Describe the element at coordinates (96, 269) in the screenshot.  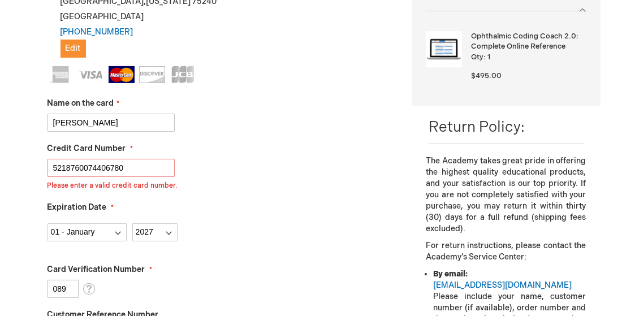
I see `span: Card Verification Number` at that location.